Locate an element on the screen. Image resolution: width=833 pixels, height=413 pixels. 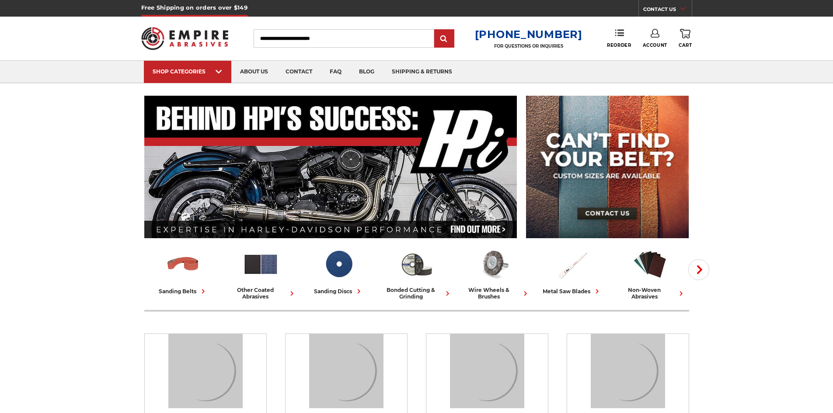
button: Next is located at coordinates (698, 270).